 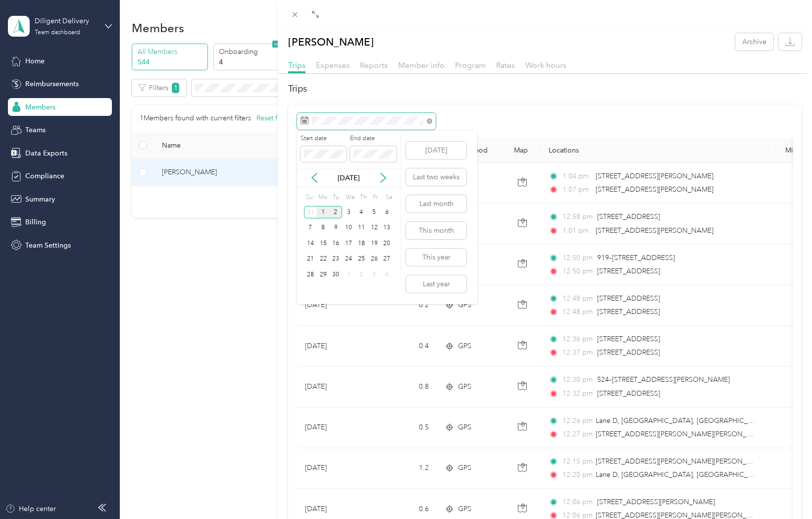 What do you see at coordinates (337, 274) in the screenshot?
I see `div: 30` at bounding box center [337, 274].